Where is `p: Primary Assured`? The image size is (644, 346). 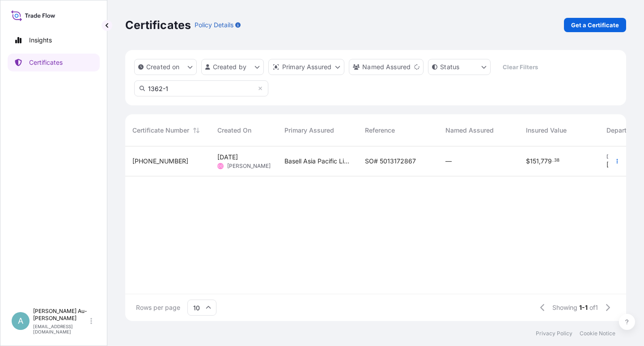 p: Primary Assured is located at coordinates (307, 67).